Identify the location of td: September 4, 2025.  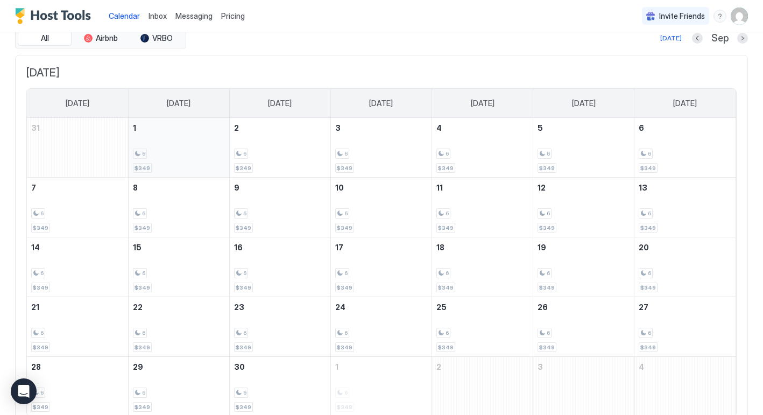
(483, 147).